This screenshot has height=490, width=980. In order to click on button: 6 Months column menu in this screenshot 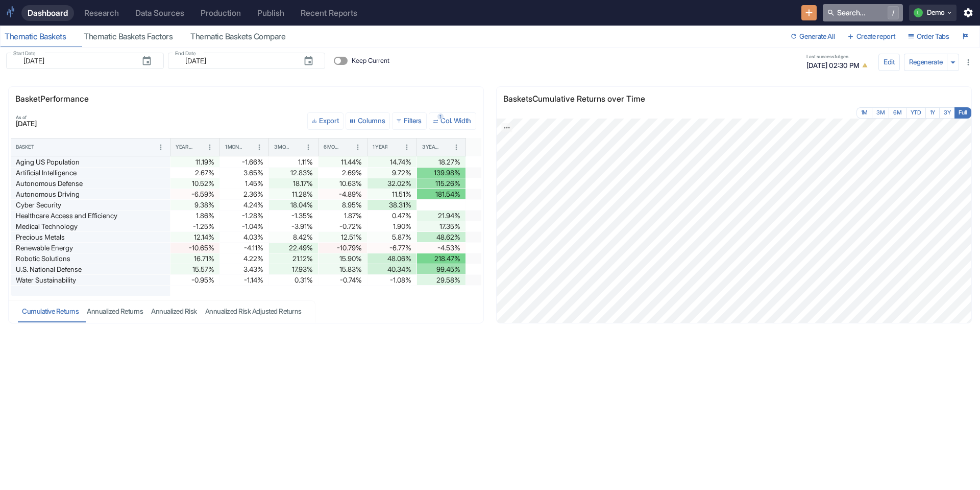, I will do `click(358, 147)`.